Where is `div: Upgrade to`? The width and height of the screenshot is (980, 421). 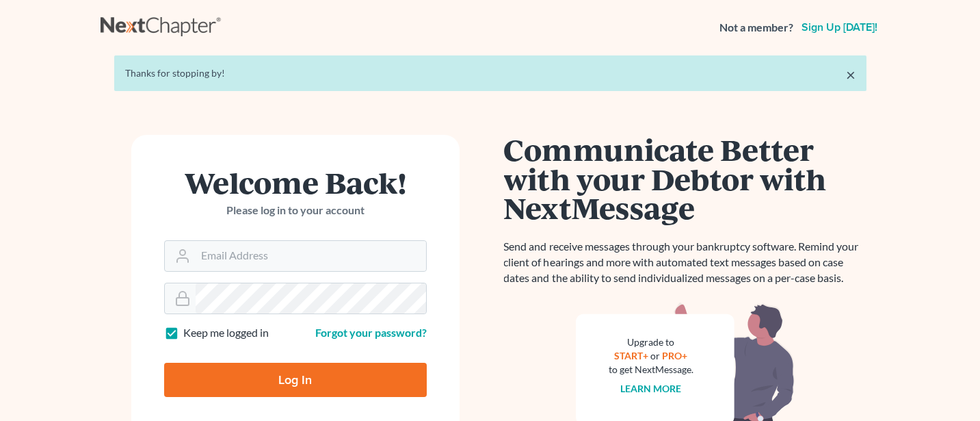
div: Upgrade to is located at coordinates (651, 343).